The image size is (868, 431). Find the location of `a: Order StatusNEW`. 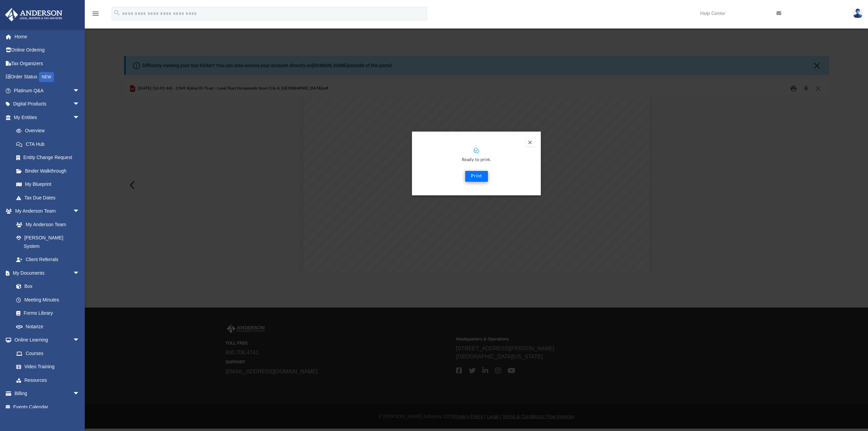

a: Order StatusNEW is located at coordinates (47, 77).